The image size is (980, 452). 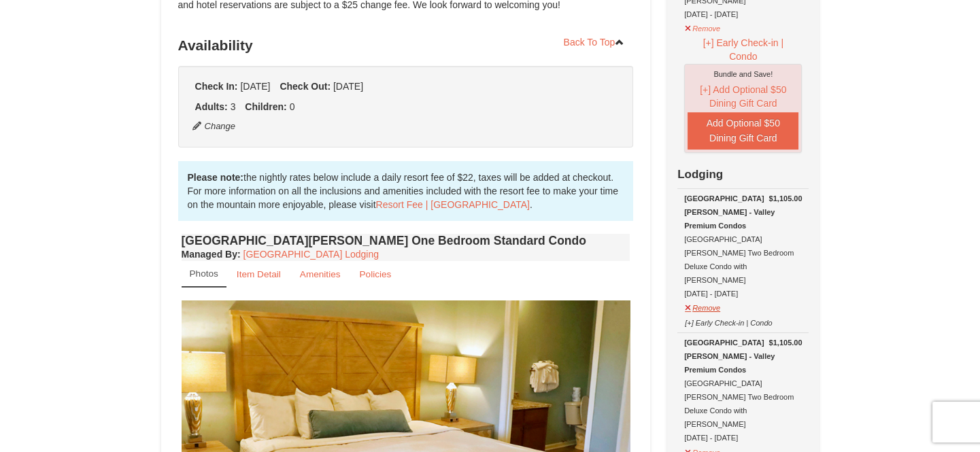 What do you see at coordinates (321, 274) in the screenshot?
I see `a: Amenities` at bounding box center [321, 274].